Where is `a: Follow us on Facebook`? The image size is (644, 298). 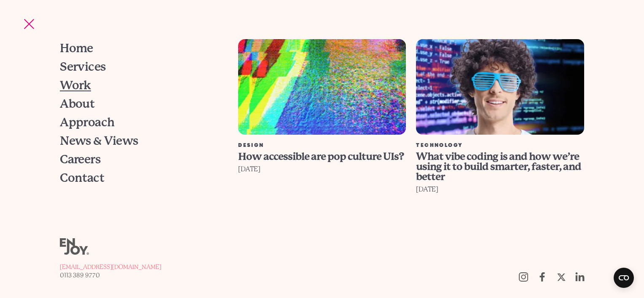
a: Follow us on Facebook is located at coordinates (542, 277).